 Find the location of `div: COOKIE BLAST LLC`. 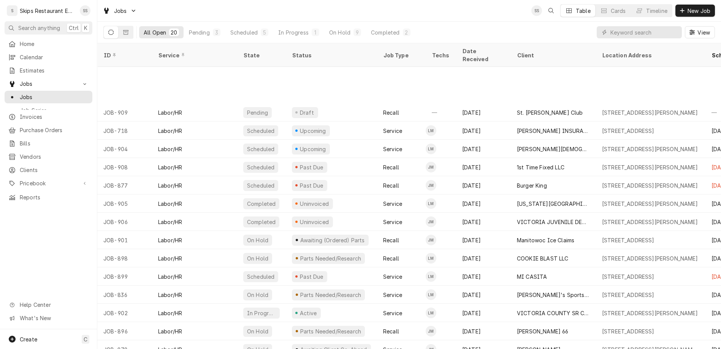

div: COOKIE BLAST LLC is located at coordinates (543, 258).